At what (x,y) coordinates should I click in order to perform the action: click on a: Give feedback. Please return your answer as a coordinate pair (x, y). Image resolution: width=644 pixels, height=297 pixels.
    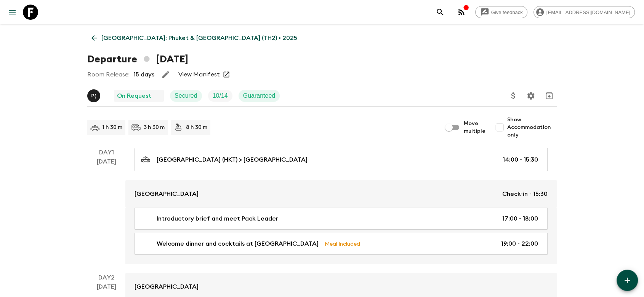
    Looking at the image, I should click on (501, 12).